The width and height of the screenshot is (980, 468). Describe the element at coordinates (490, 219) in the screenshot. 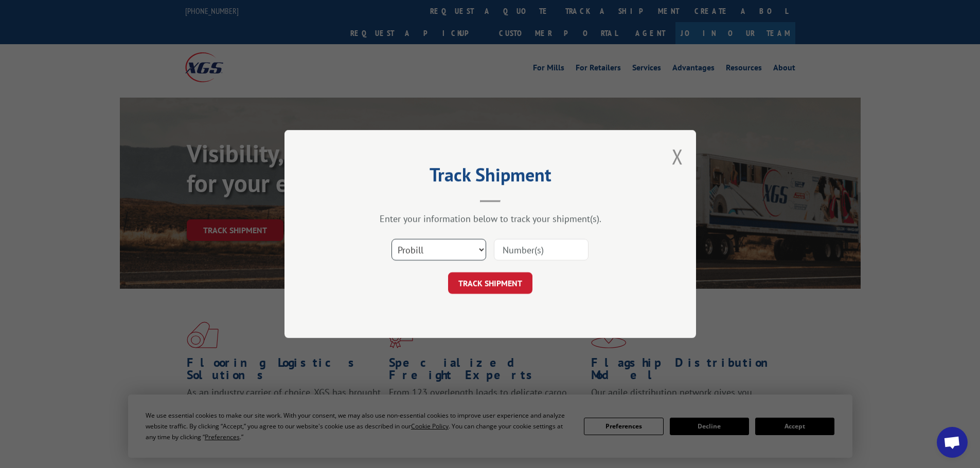

I see `div: Enter your information below to track your shipment(s).` at that location.